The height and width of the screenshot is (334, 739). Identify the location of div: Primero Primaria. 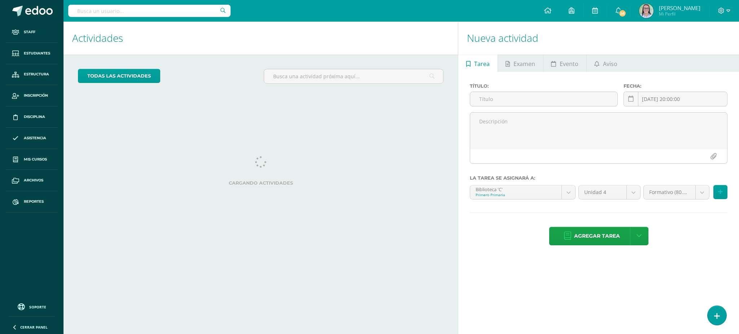
(515, 195).